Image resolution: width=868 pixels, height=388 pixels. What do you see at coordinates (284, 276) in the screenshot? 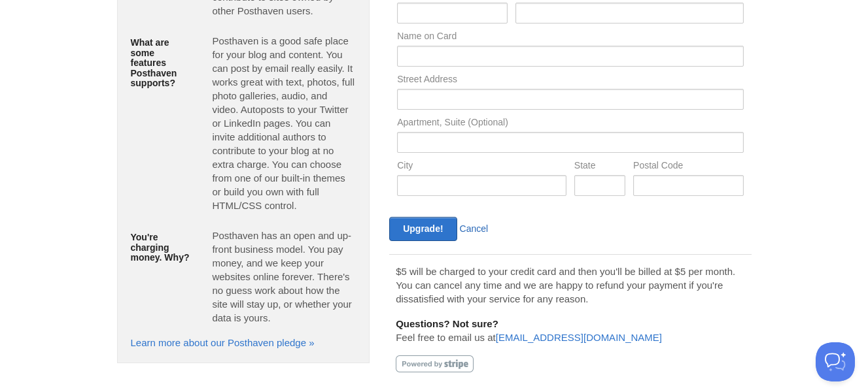
I see `p: Posthaven has an open and up-front business model. You pay money, and we keep your websites onlin...` at bounding box center [284, 276].